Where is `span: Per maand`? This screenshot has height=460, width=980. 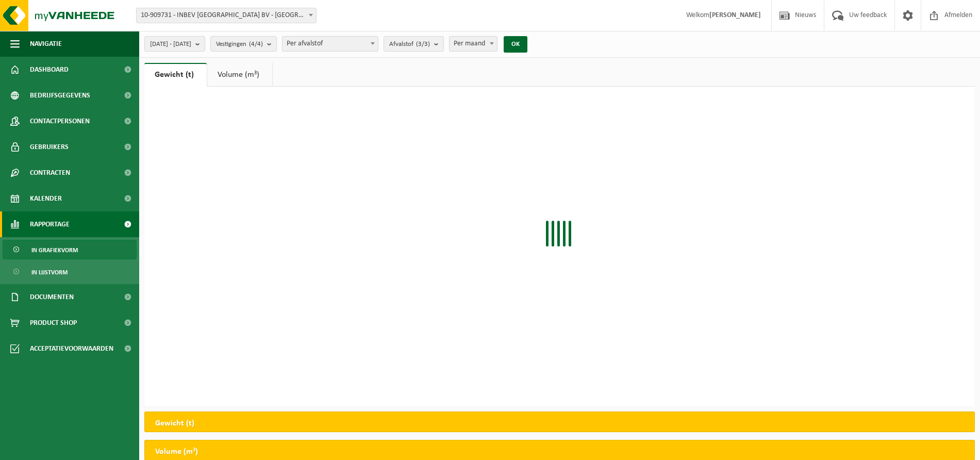
span: Per maand is located at coordinates (473, 44).